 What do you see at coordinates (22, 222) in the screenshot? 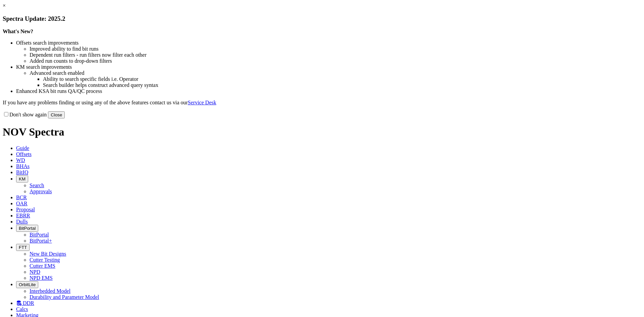
I see `span: Dulls` at bounding box center [22, 222].